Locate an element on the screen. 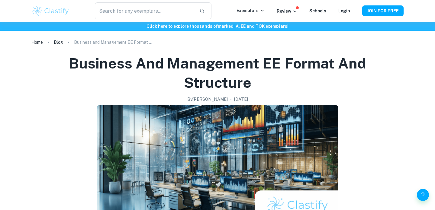 This screenshot has height=210, width=435. p: Review is located at coordinates (287, 11).